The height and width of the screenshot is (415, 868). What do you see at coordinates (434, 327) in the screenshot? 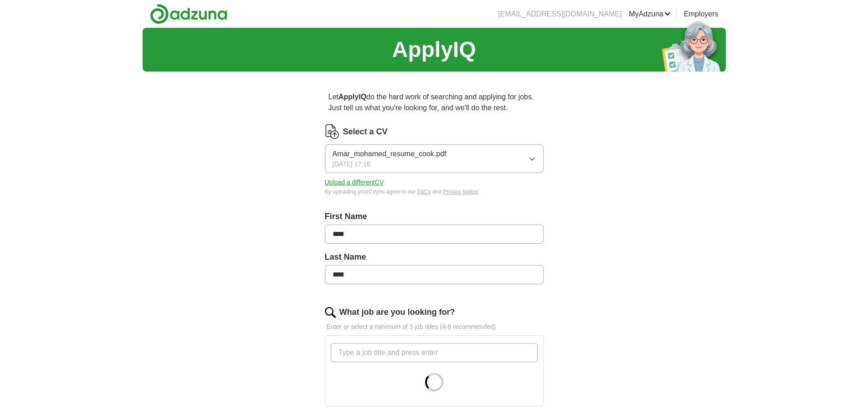
I see `p: Enter or select a minimum of 3 job titles (4-8 recommended)` at bounding box center [434, 327].